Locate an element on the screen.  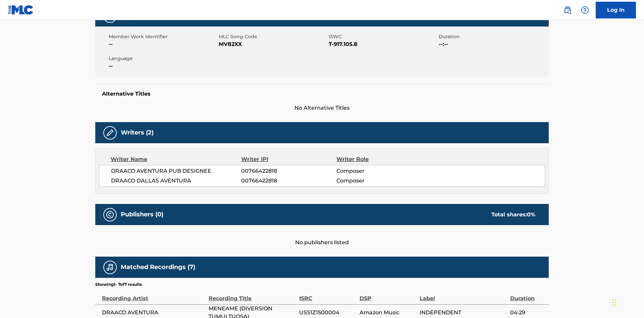
h5: Alternative Titles is located at coordinates (322, 94).